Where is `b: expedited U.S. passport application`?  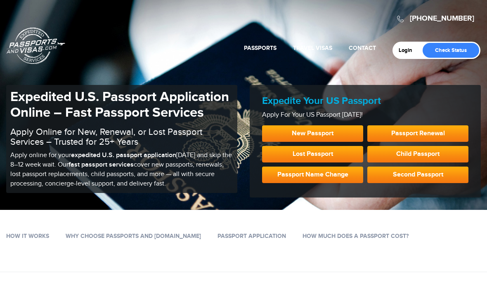 b: expedited U.S. passport application is located at coordinates (123, 155).